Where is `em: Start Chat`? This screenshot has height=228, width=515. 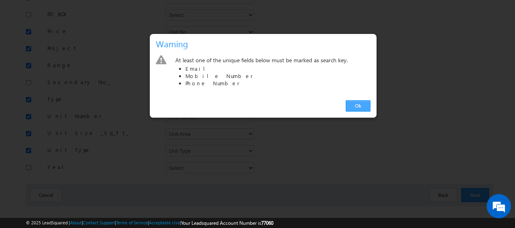
em: Start Chat is located at coordinates (128, 180).